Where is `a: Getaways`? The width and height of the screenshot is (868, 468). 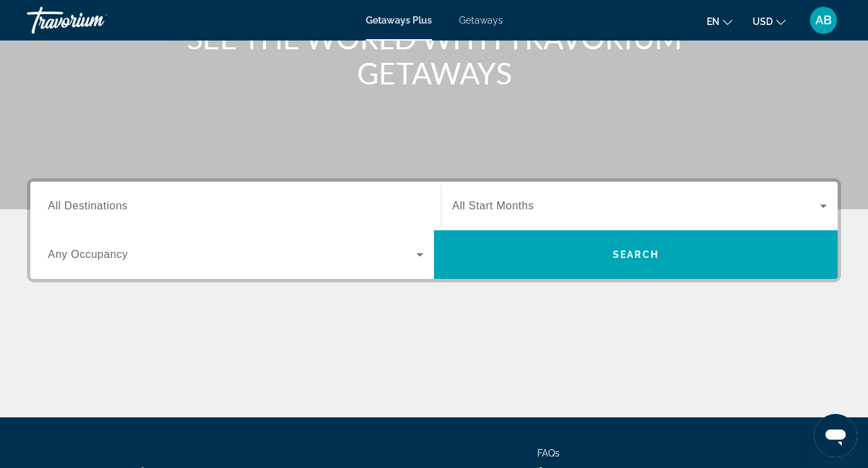 a: Getaways is located at coordinates (481, 20).